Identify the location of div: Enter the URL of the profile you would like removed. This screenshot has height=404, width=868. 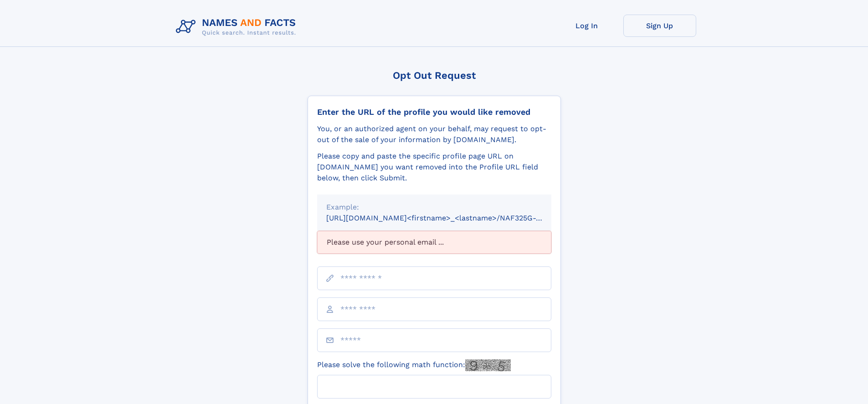
(434, 112).